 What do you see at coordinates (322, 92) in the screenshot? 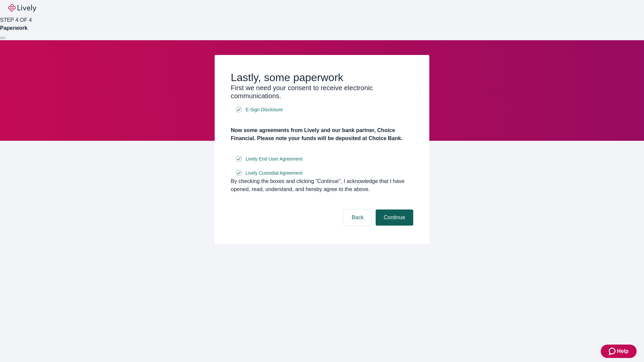
I see `h3: First we need your consent to receive electronic communications.` at bounding box center [322, 92].